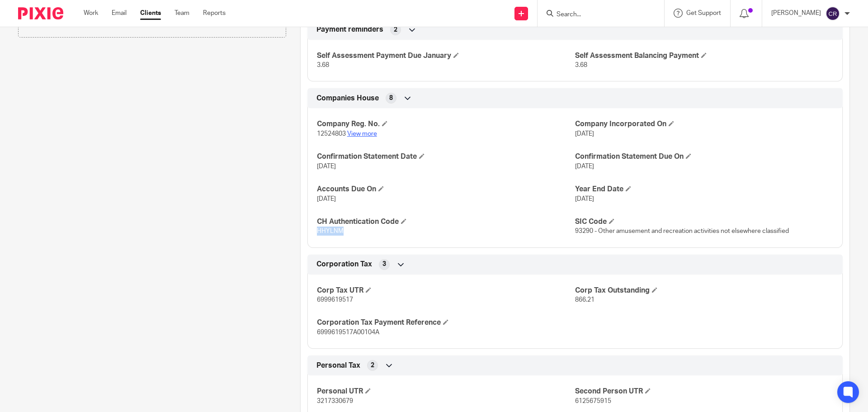  Describe the element at coordinates (338, 365) in the screenshot. I see `span: Personal Tax` at that location.